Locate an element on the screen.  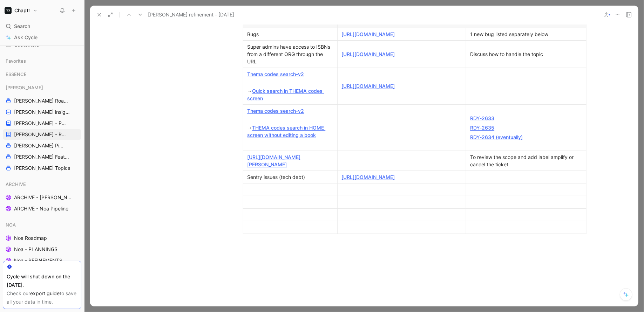
div: Check our to save all your data in time. is located at coordinates (42, 298).